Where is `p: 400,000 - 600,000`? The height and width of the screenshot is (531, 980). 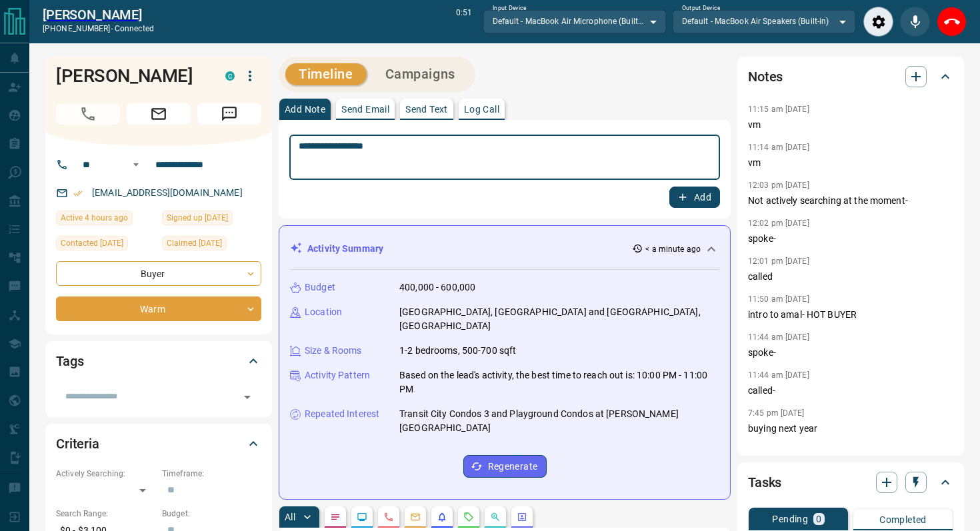
p: 400,000 - 600,000 is located at coordinates (437, 287).